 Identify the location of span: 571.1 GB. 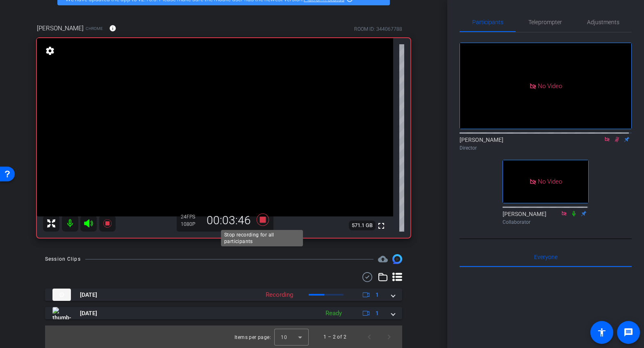
(362, 225).